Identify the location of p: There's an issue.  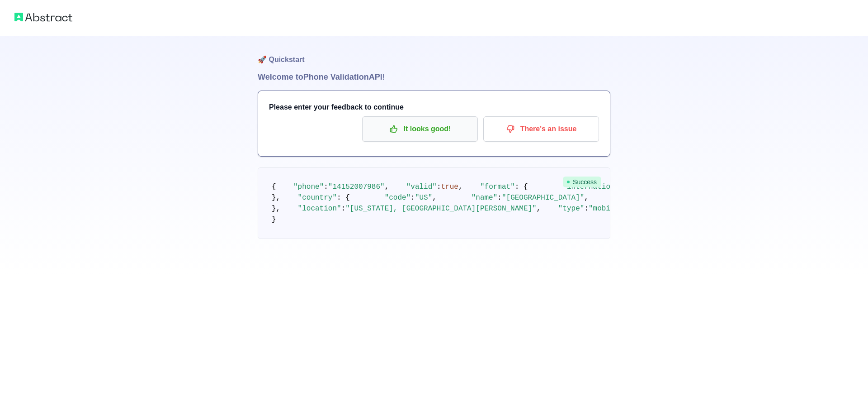
(541, 129).